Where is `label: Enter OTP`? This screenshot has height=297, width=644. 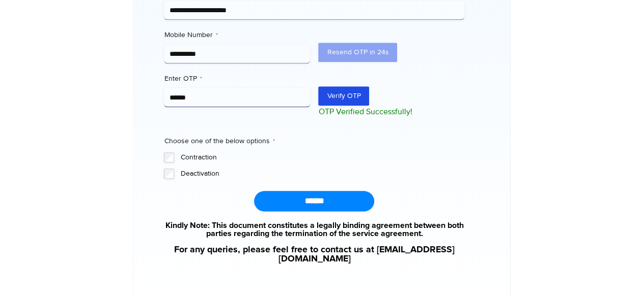
label: Enter OTP is located at coordinates (236, 79).